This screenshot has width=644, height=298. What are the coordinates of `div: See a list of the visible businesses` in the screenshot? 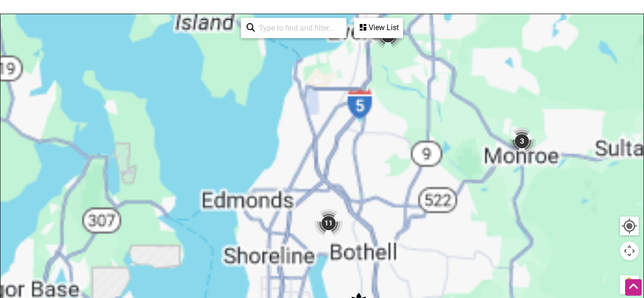 It's located at (378, 28).